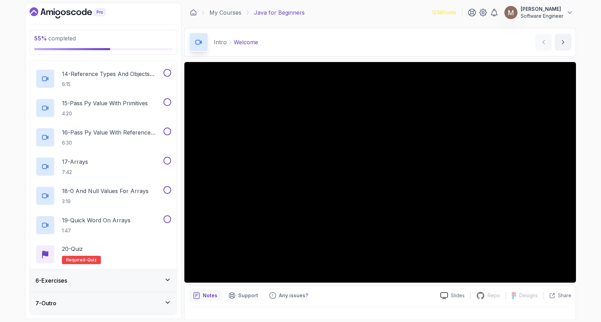  What do you see at coordinates (112, 143) in the screenshot?
I see `p: 6:30` at bounding box center [112, 143].